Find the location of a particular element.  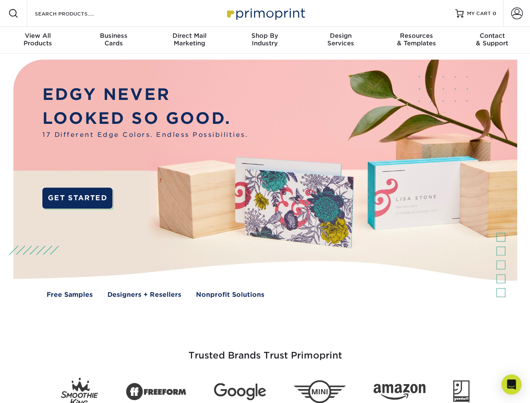

a: GET STARTED is located at coordinates (77, 198).